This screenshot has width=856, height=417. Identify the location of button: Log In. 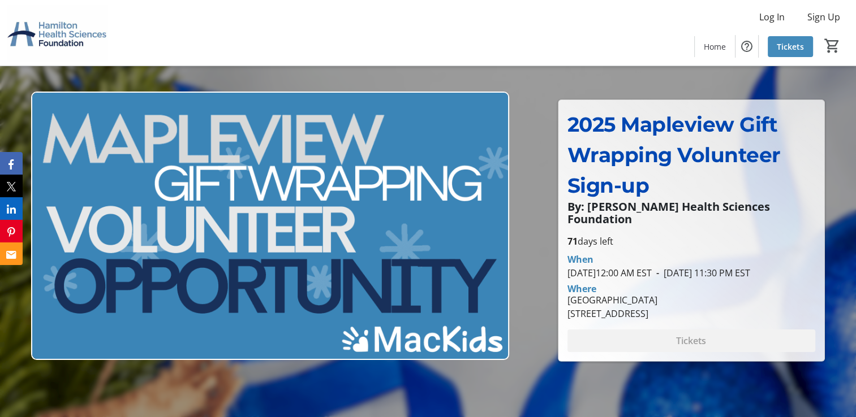
(771, 17).